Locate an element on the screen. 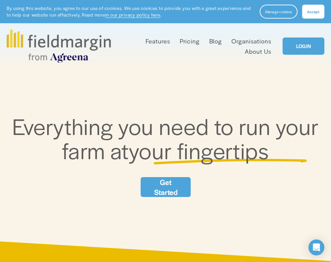 The image size is (331, 262). span: Manage cookies is located at coordinates (278, 12).